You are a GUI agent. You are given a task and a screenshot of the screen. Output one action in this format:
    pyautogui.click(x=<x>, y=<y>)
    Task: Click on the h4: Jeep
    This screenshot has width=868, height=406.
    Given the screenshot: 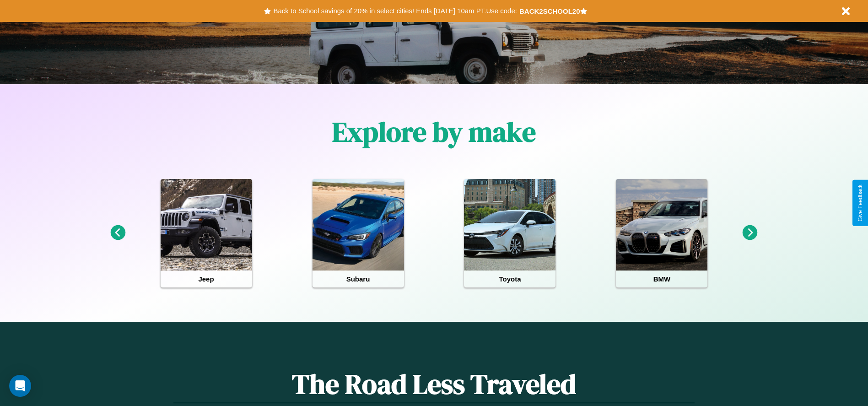 What is the action you would take?
    pyautogui.click(x=207, y=279)
    